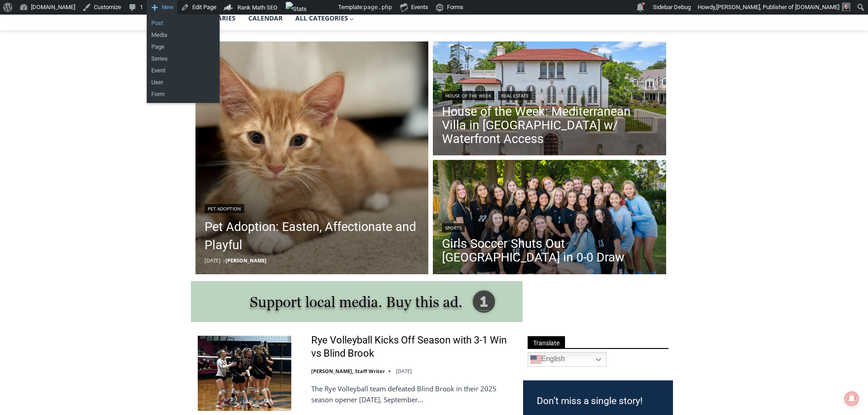 This screenshot has height=415, width=868. I want to click on a: User, so click(183, 82).